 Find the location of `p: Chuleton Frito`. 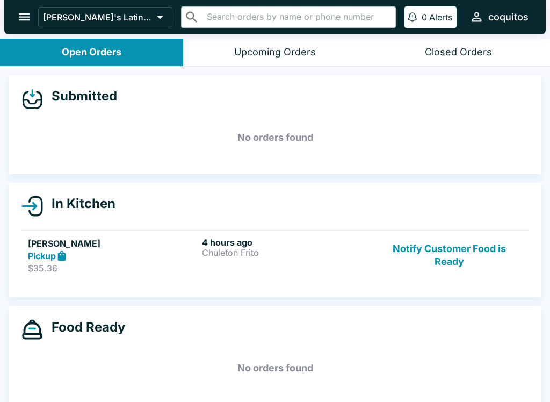

p: Chuleton Frito is located at coordinates (287, 253).